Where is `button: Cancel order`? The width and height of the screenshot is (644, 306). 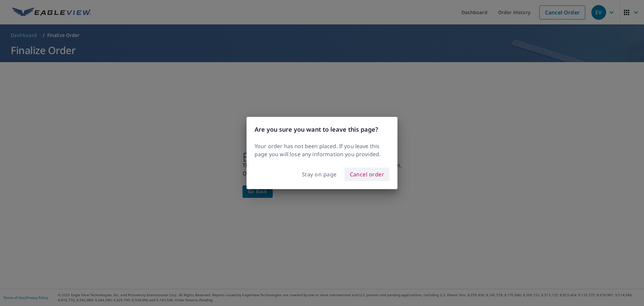
button: Cancel order is located at coordinates (367, 175).